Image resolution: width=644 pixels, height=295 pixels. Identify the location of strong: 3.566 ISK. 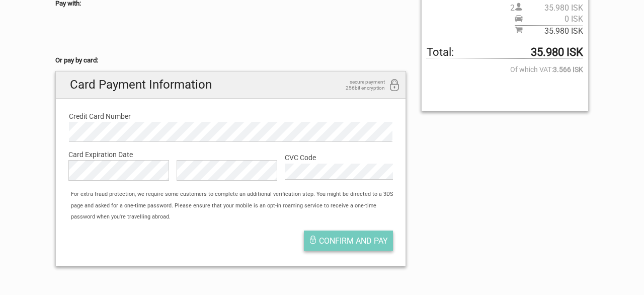
(568, 70).